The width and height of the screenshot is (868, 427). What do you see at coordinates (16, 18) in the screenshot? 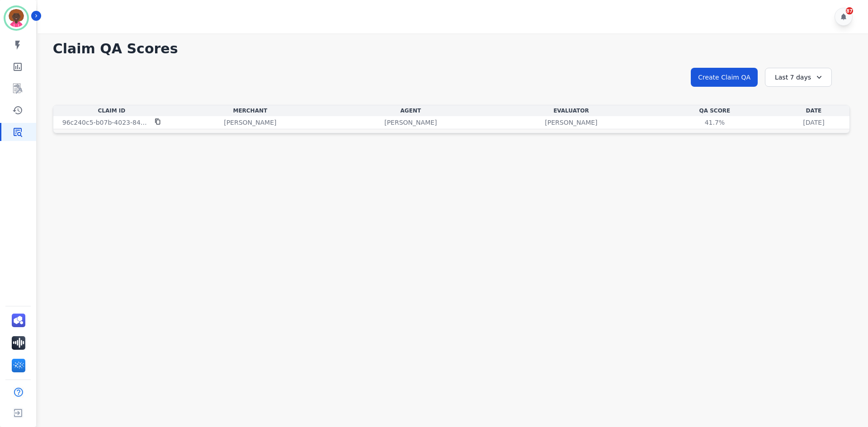
I see `img: Bordered avatar` at bounding box center [16, 18].